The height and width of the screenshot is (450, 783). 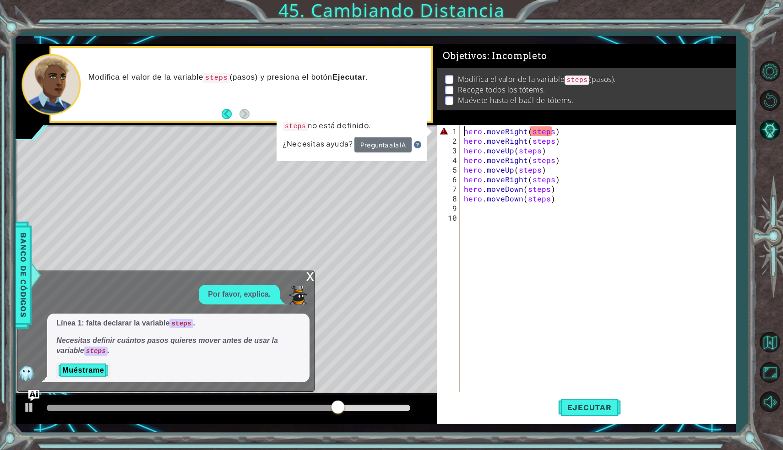 What do you see at coordinates (770, 130) in the screenshot?
I see `button: Pista IA` at bounding box center [770, 130].